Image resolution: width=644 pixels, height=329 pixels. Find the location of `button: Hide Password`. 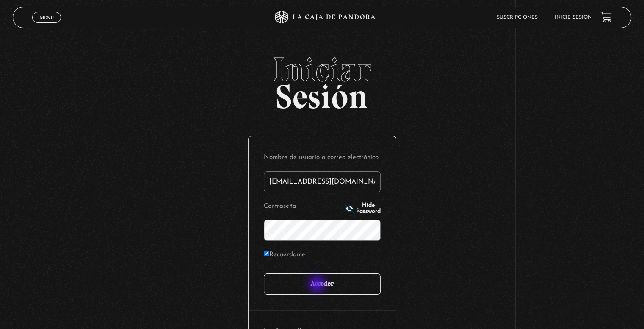

button: Hide Password is located at coordinates (363, 208).